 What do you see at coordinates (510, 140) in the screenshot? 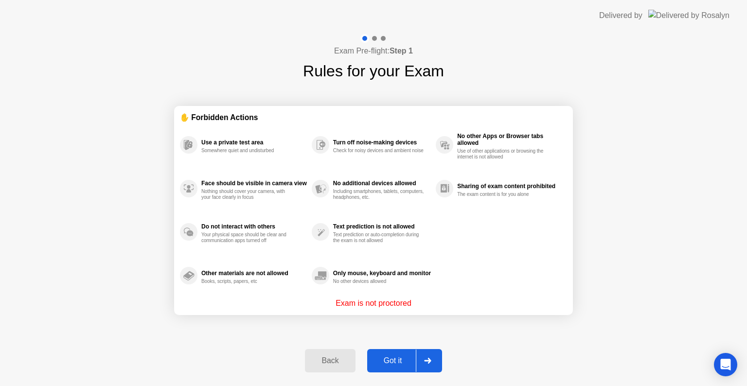
I see `div: No other Apps or Browser tabs allowed` at bounding box center [510, 140].